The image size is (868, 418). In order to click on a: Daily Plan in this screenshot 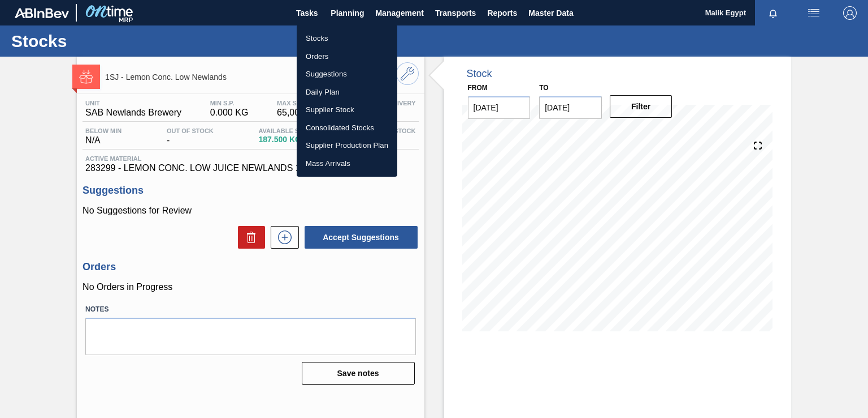, I will do `click(347, 93)`.